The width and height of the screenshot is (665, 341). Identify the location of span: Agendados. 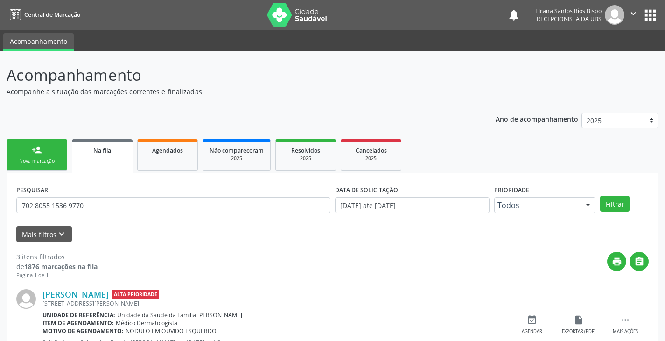
(168, 150).